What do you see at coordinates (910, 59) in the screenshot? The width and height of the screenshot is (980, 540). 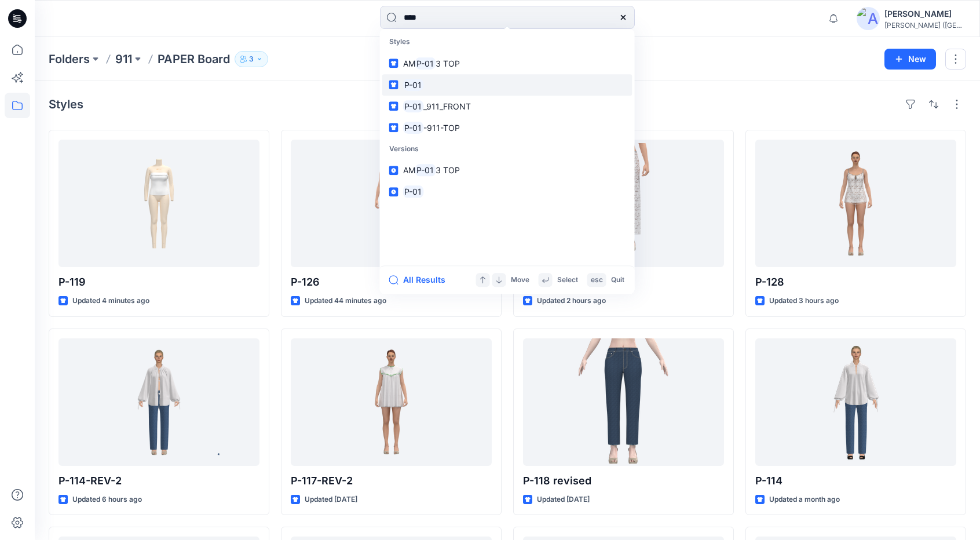 I see `button: New` at bounding box center [910, 59].